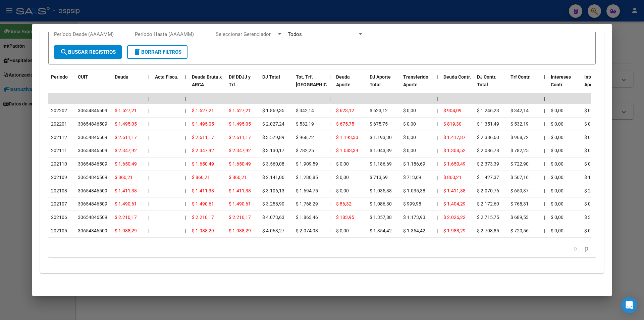 This screenshot has width=644, height=320. Describe the element at coordinates (344, 204) in the screenshot. I see `span: $ 86,32` at that location.